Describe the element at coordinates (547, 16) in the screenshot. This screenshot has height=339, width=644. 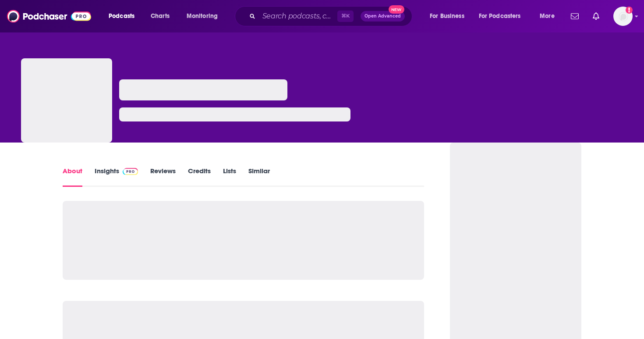
I see `span: More` at that location.